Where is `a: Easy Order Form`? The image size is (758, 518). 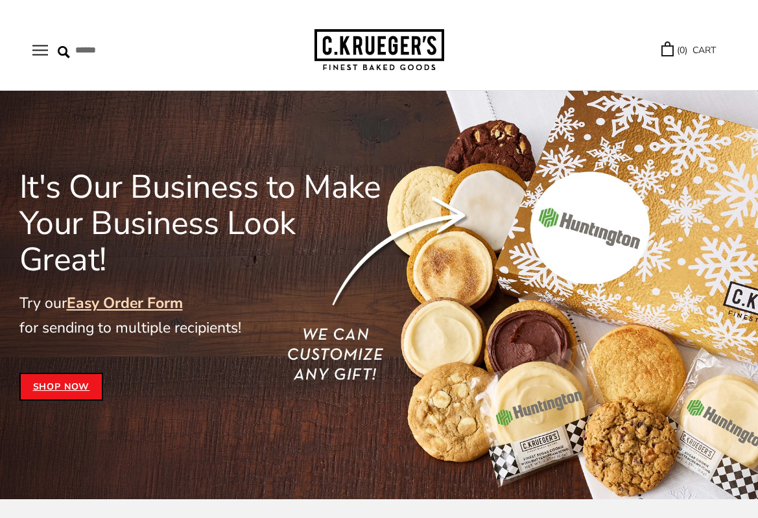
a: Easy Order Form is located at coordinates (125, 303).